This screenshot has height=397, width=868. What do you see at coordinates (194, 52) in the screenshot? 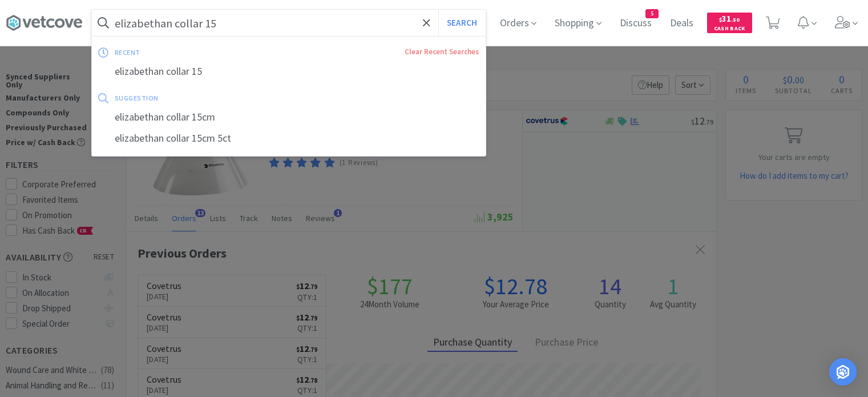
I see `div: recent` at bounding box center [194, 52].